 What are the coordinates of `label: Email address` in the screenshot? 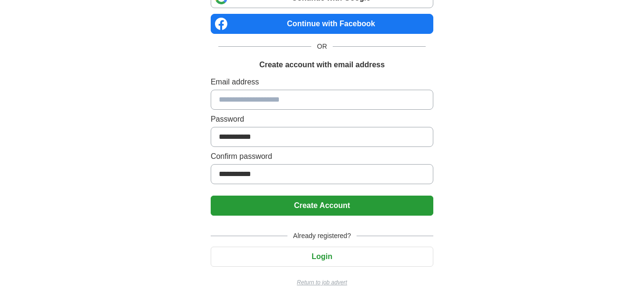 It's located at (322, 82).